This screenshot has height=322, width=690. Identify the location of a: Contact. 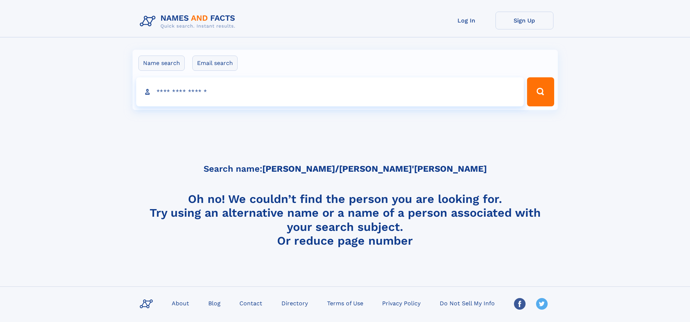
(251, 302).